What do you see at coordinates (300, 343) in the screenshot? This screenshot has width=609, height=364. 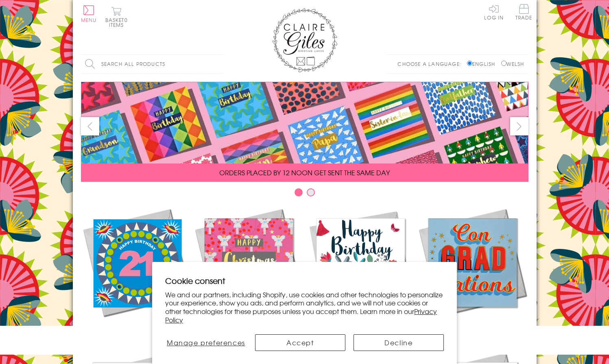 I see `button: Accept` at bounding box center [300, 343].